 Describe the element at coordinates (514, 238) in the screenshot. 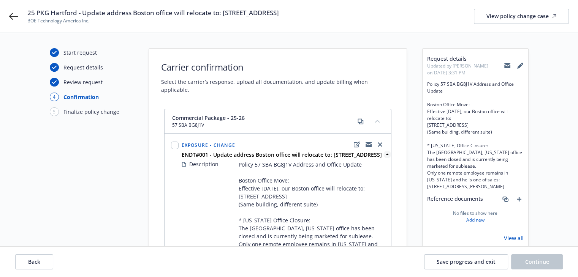

I see `a: View all` at that location.